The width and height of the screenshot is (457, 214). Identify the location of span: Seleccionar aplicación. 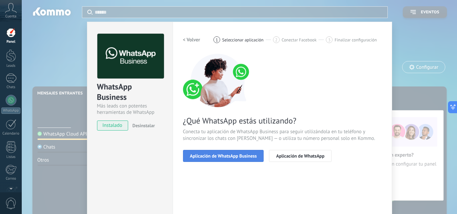
(243, 40).